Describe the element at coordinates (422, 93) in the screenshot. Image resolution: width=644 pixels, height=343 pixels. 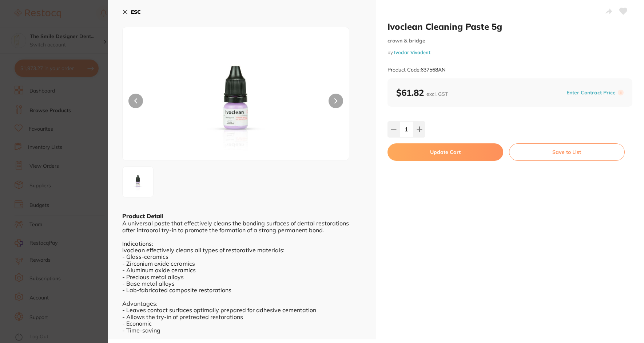
I see `b: $61.82` at that location.